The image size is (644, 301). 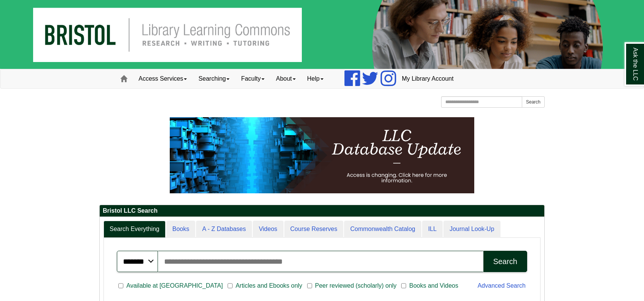 I want to click on input: Peer reviewed (scholarly) only, so click(x=310, y=286).